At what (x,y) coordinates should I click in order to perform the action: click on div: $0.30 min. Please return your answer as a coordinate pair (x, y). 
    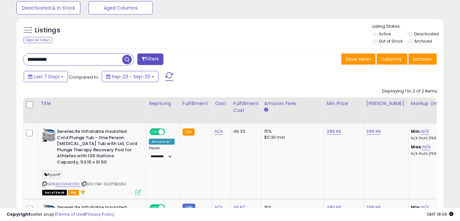
    Looking at the image, I should click on (292, 137).